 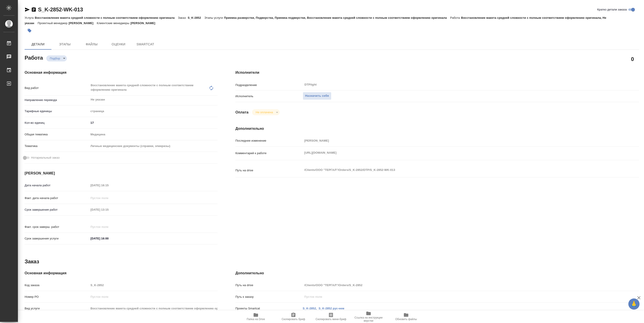 I want to click on a: S_K-2852-WK-013, so click(x=61, y=10).